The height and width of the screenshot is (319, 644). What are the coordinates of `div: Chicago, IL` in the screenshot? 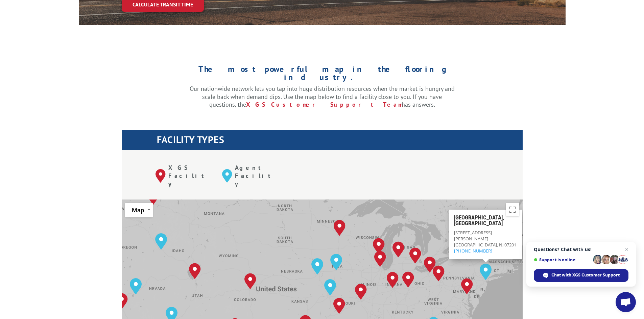 It's located at (380, 259).